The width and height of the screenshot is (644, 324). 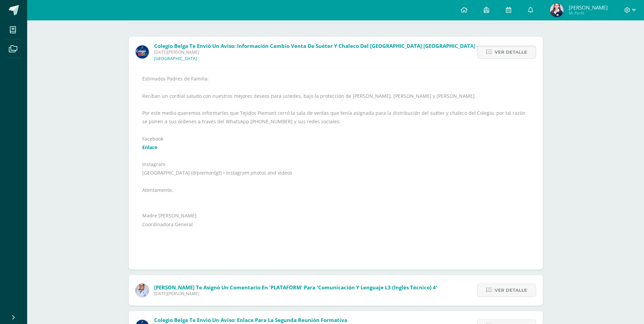 What do you see at coordinates (142, 290) in the screenshot?
I see `img: 2ae3b50cfd2585439a92959790b77830.png` at bounding box center [142, 290].